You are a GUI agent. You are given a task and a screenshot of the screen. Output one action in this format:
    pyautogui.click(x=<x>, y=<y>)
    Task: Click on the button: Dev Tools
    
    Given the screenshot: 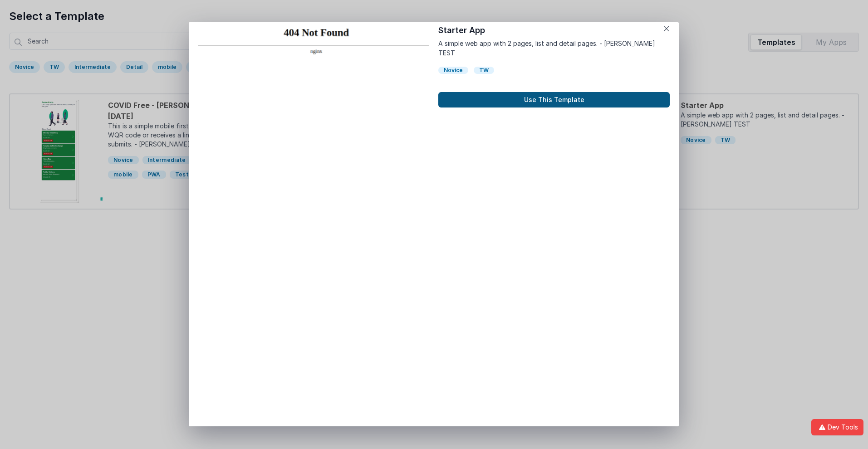 What is the action you would take?
    pyautogui.click(x=837, y=428)
    